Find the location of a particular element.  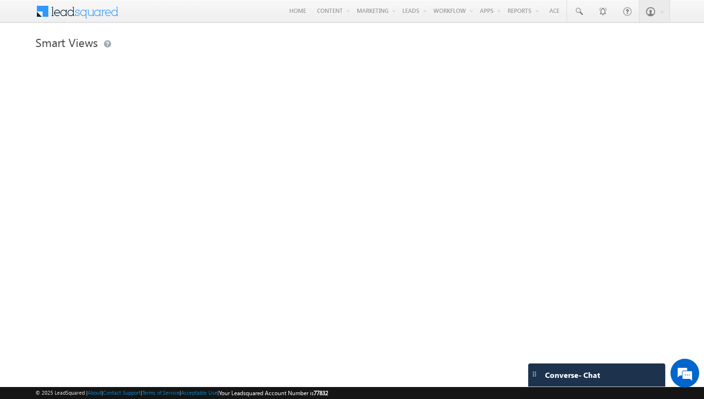

span: Converse - Chat is located at coordinates (573, 375).